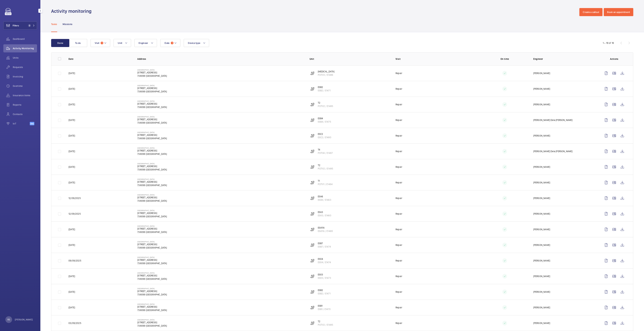 The height and width of the screenshot is (331, 644). I want to click on span: Engineer, so click(143, 43).